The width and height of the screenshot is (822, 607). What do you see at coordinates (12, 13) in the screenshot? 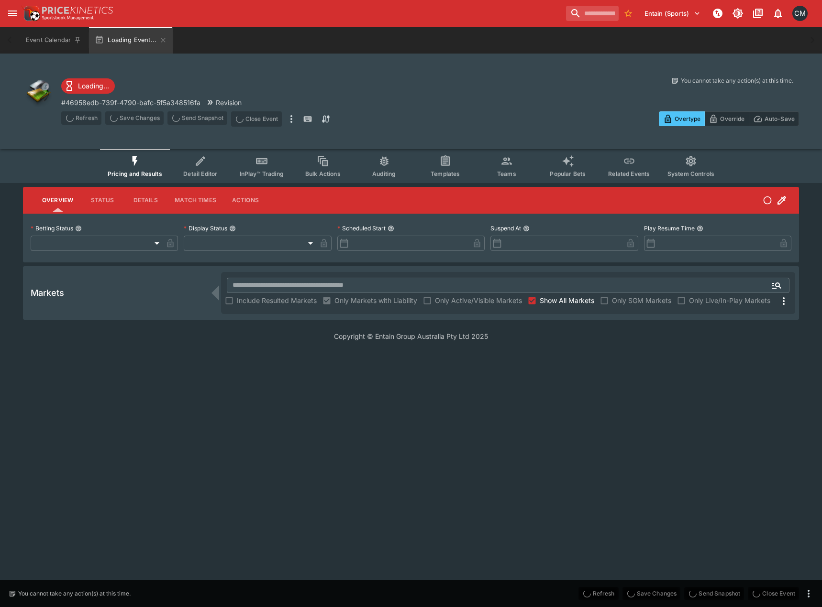
I see `button: open drawer` at bounding box center [12, 13].